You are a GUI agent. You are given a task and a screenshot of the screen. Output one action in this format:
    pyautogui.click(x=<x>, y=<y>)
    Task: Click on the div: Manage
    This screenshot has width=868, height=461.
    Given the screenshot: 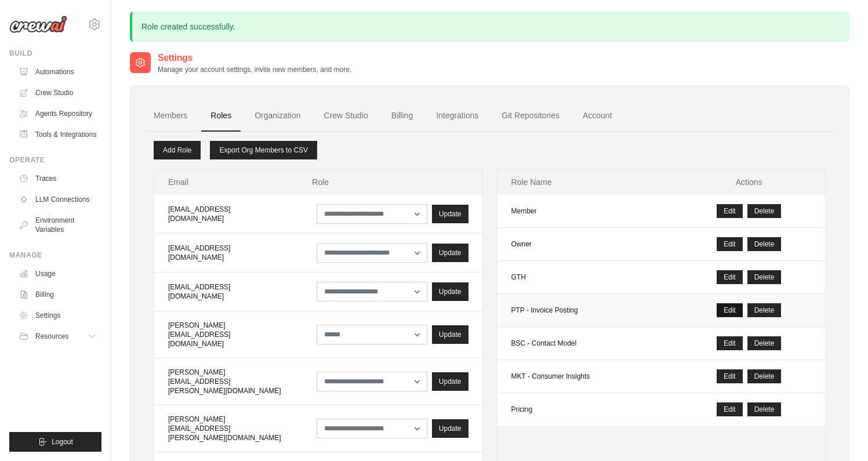 What is the action you would take?
    pyautogui.click(x=55, y=255)
    